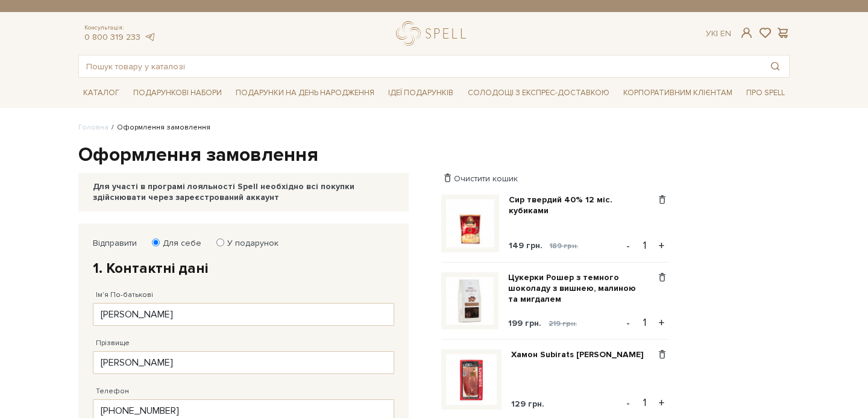 This screenshot has width=868, height=418. What do you see at coordinates (112, 391) in the screenshot?
I see `label: Телефон` at bounding box center [112, 391].